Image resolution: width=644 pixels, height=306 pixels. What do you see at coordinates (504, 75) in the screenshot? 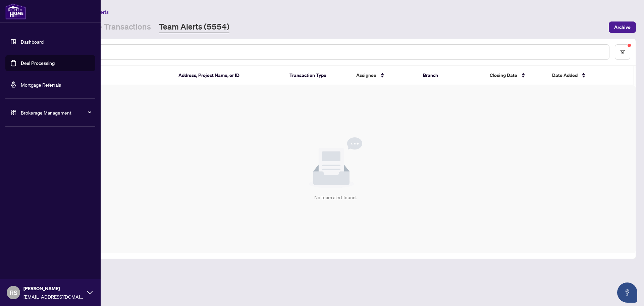
I see `span: Closing Date` at bounding box center [504, 75].